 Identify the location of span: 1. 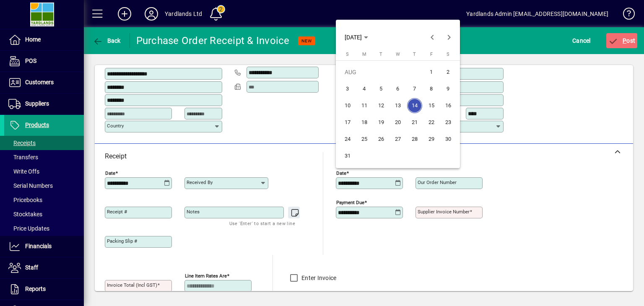
(431, 72).